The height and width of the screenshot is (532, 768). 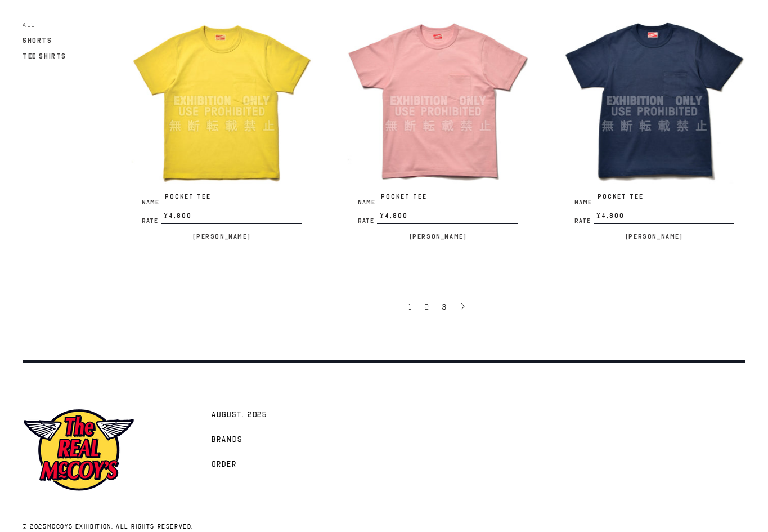 What do you see at coordinates (29, 24) in the screenshot?
I see `a: All` at bounding box center [29, 24].